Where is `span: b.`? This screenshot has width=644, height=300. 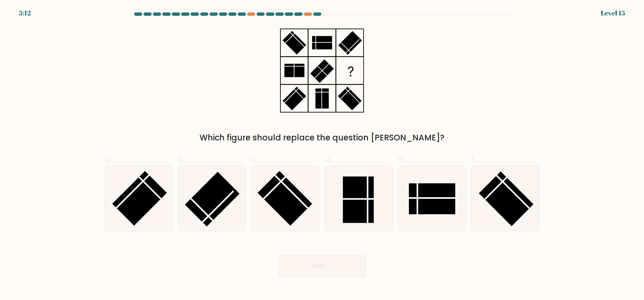
span: b. is located at coordinates (182, 159).